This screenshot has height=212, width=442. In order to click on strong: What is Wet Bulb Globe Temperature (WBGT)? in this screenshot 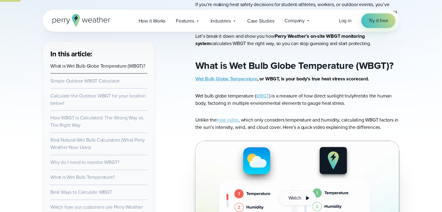, I will do `click(294, 66)`.